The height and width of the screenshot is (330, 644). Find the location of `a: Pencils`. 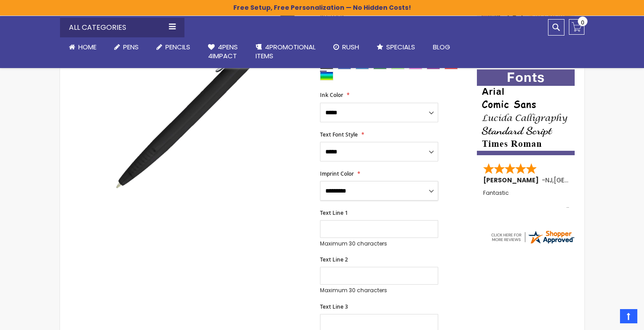

a: Pencils is located at coordinates (173, 47).